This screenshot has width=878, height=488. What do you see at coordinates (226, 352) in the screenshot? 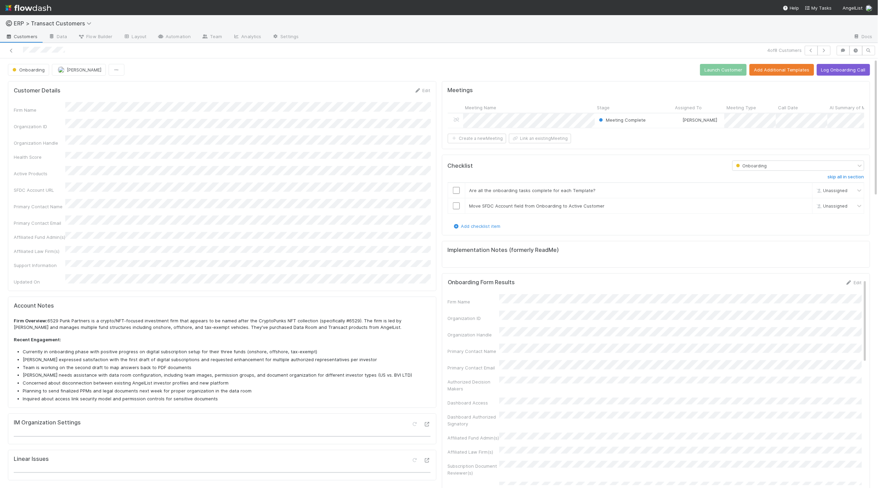
I see `li: Currently in onboarding phase with positive progress on digital subscription setup for their thre...` at bounding box center [226, 352].